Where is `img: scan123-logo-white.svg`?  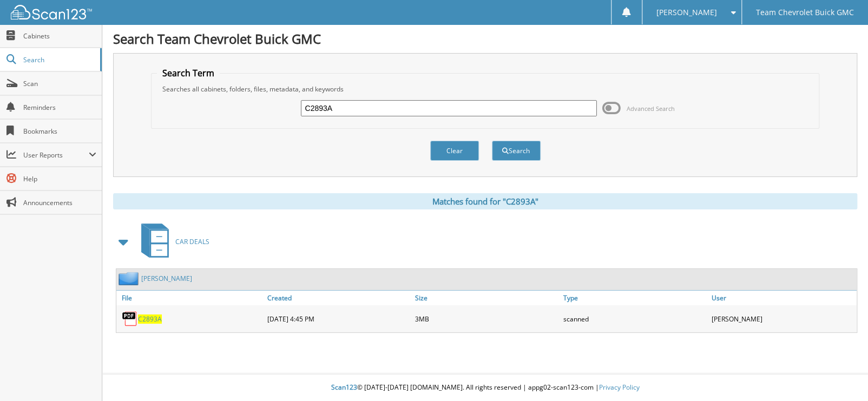
img: scan123-logo-white.svg is located at coordinates (52, 12).